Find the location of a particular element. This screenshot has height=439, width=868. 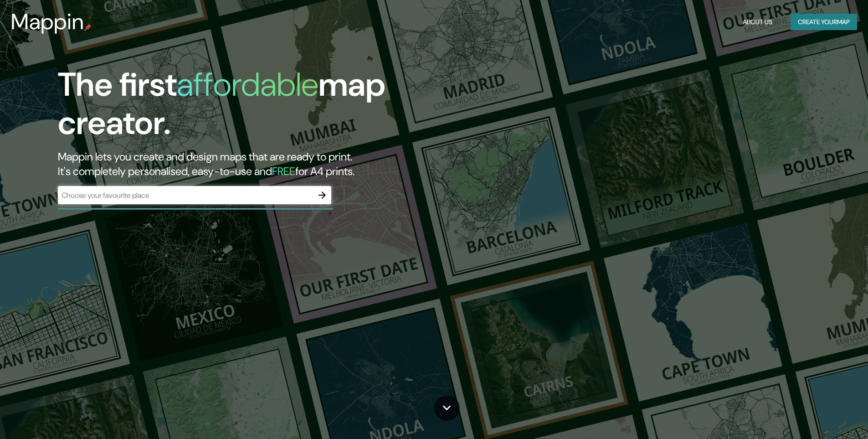

h1: affordable is located at coordinates (247, 84).